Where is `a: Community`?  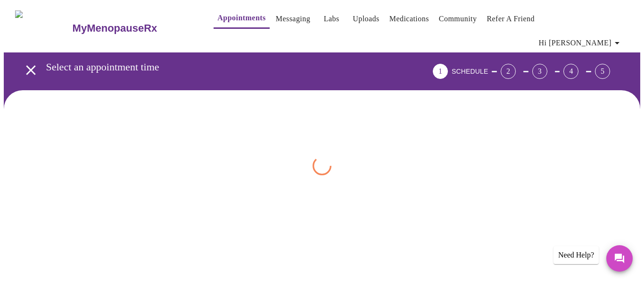
a: Community is located at coordinates (457, 19).